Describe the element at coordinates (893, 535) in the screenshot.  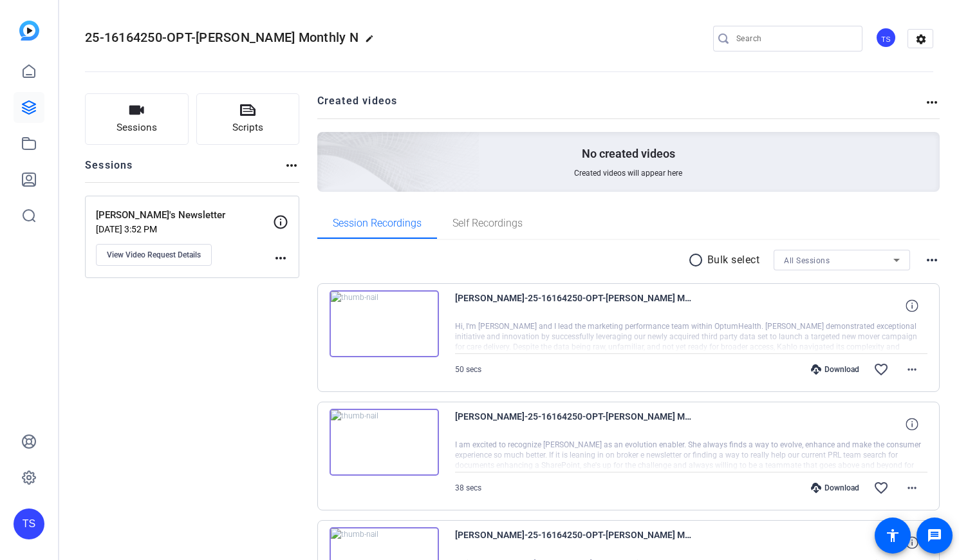
I see `mat-icon: accessibility` at that location.